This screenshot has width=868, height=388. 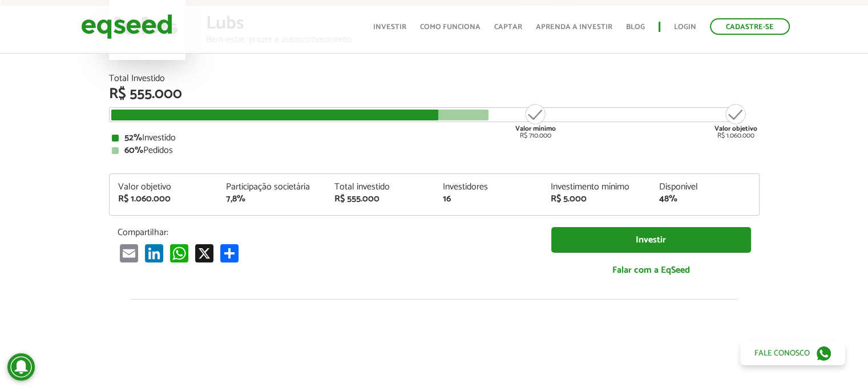 I want to click on strong: 52%, so click(x=133, y=137).